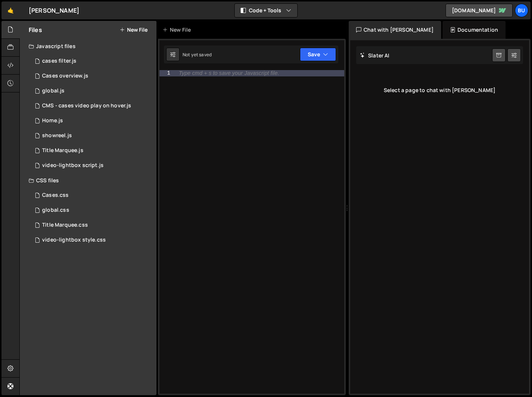 Image resolution: width=532 pixels, height=397 pixels. I want to click on h2: Slater AI, so click(375, 55).